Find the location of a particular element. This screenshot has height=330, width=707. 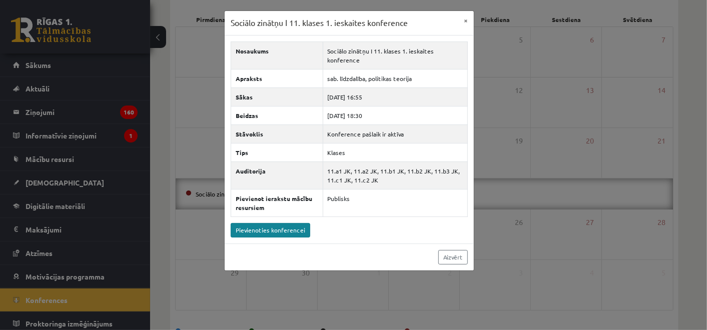

a: Pievienoties konferencei is located at coordinates (270, 230).